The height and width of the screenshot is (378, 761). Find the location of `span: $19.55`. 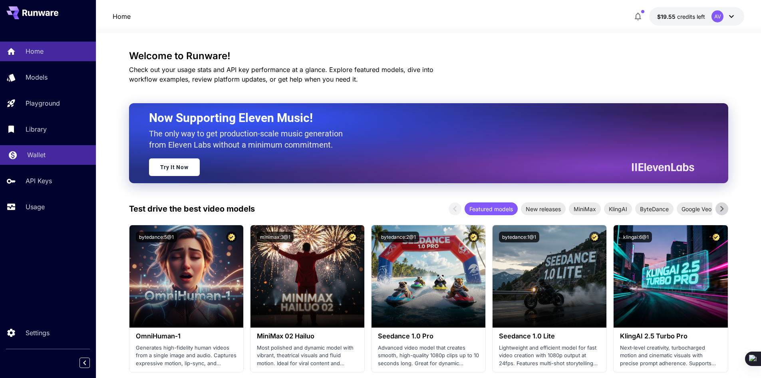

span: $19.55 is located at coordinates (667, 16).